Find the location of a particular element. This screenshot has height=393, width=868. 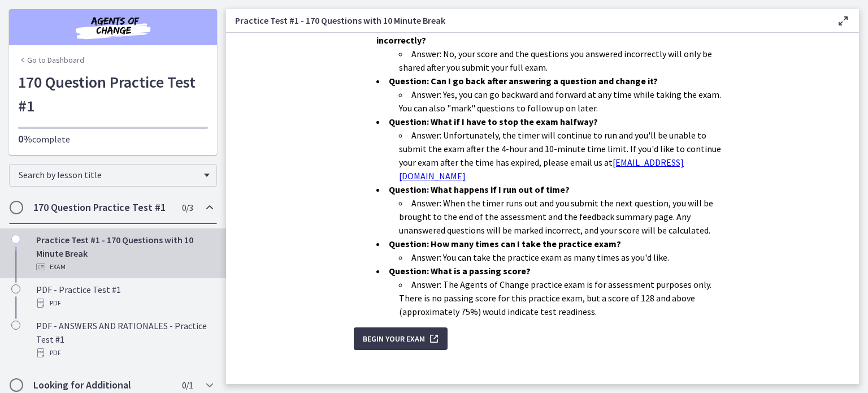

strong: Question: What is a passing score? is located at coordinates (459, 271).